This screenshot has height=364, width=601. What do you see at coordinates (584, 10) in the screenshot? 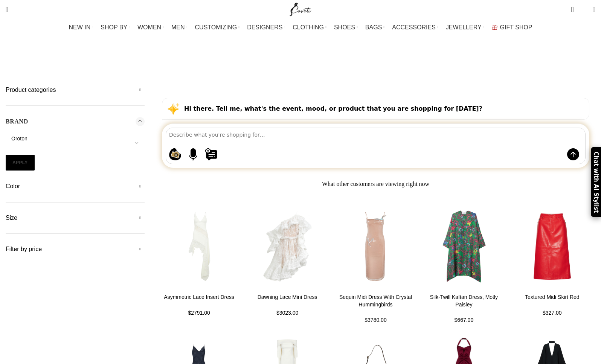
I see `div: My Wishlist` at bounding box center [584, 10].